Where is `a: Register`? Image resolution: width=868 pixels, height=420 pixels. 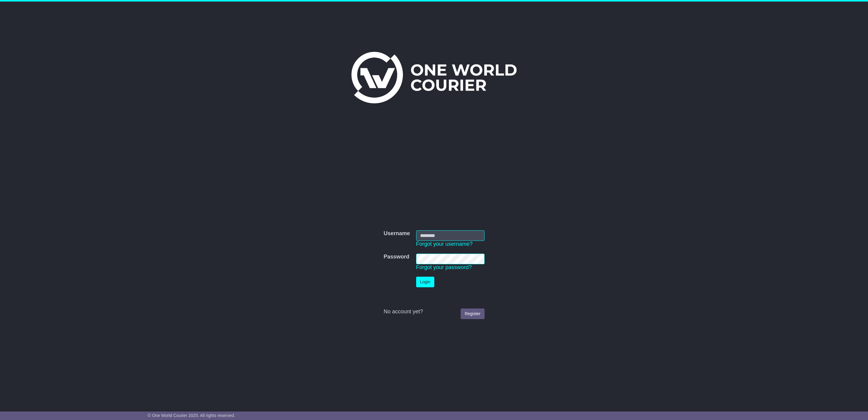 a: Register is located at coordinates (473, 314).